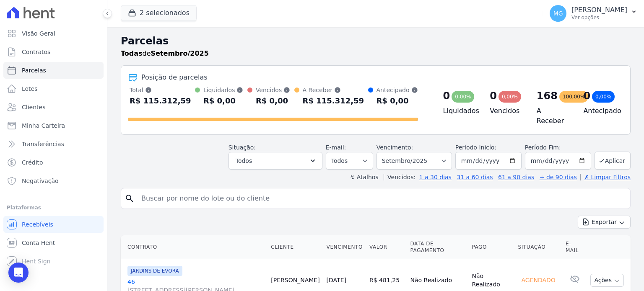 Image resolution: width=644 pixels, height=291 pixels. I want to click on a: Conta Hent, so click(53, 243).